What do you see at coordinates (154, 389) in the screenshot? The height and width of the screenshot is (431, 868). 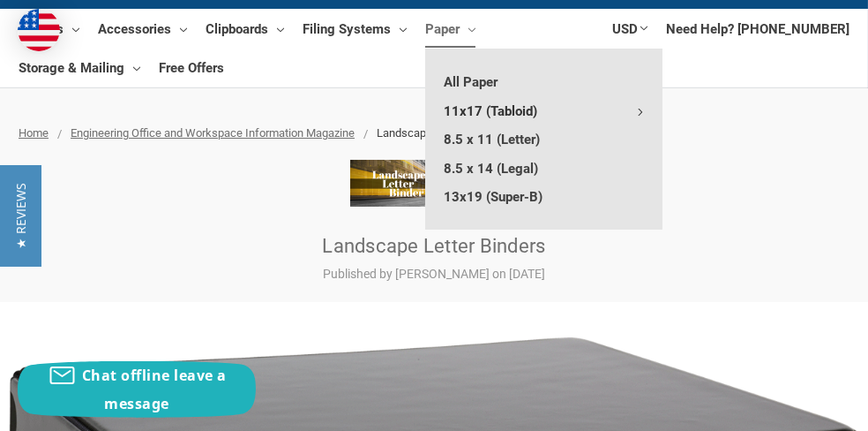 I see `span: Chat offline leave a message` at bounding box center [154, 389].